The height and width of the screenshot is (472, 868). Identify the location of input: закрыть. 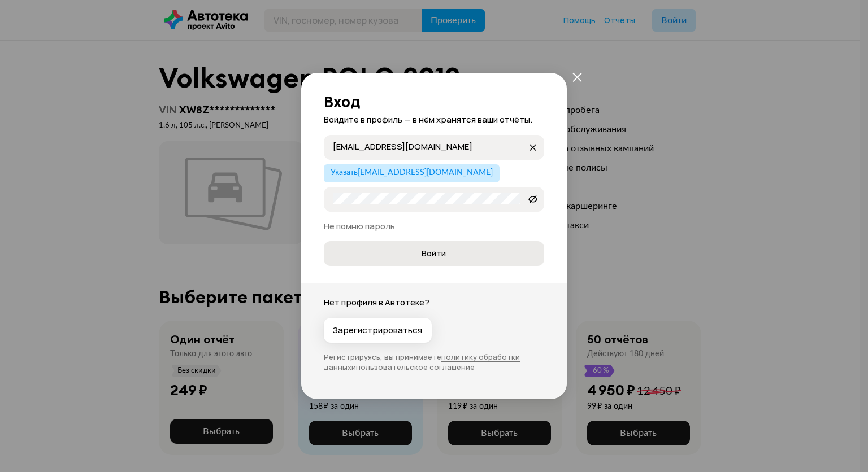
(430, 146).